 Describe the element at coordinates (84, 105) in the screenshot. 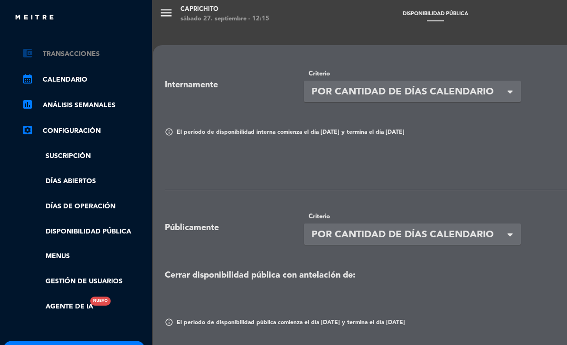

I see `a: assessmentANÁLISIS SEMANALES` at that location.